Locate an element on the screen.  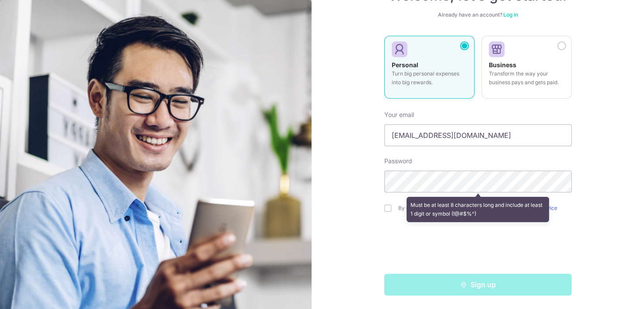
a: Personal Turn big personal expenses into big rewards. is located at coordinates (429, 70).